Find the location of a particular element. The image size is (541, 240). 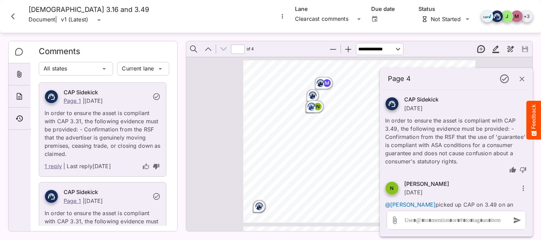

button: Previous Page is located at coordinates (208, 49).